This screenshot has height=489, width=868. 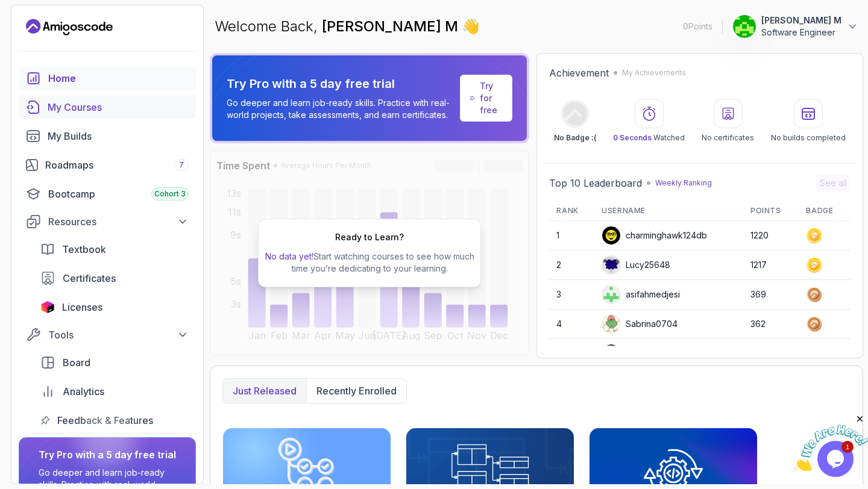 What do you see at coordinates (84, 249) in the screenshot?
I see `span: Textbook` at bounding box center [84, 249].